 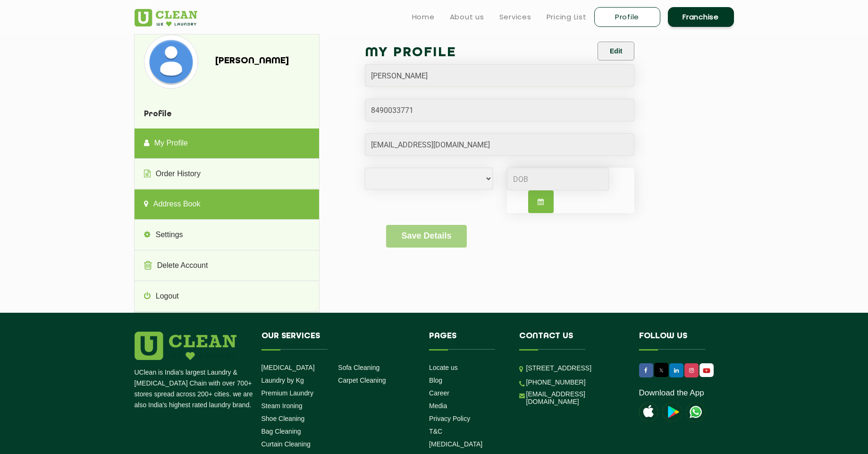 I want to click on a: Locate us, so click(x=443, y=367).